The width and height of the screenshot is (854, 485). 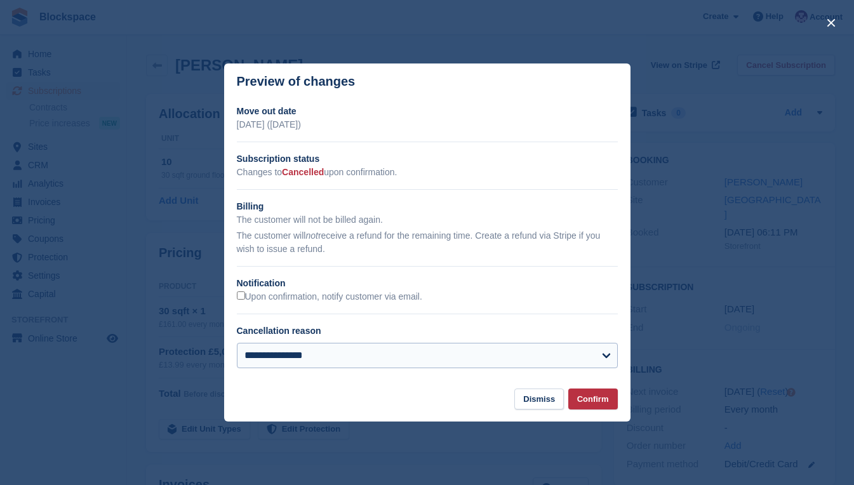 I want to click on em: not, so click(x=311, y=236).